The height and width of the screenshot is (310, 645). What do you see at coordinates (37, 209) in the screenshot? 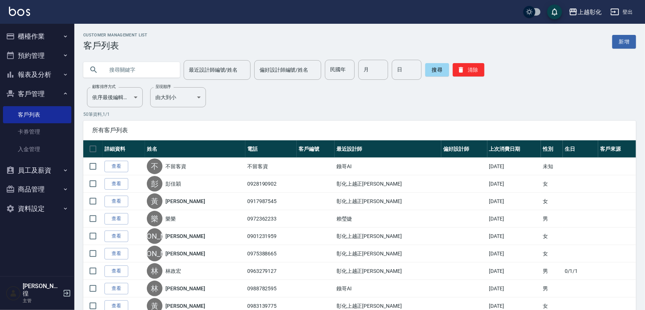
I see `button: 資料設定` at bounding box center [37, 209].